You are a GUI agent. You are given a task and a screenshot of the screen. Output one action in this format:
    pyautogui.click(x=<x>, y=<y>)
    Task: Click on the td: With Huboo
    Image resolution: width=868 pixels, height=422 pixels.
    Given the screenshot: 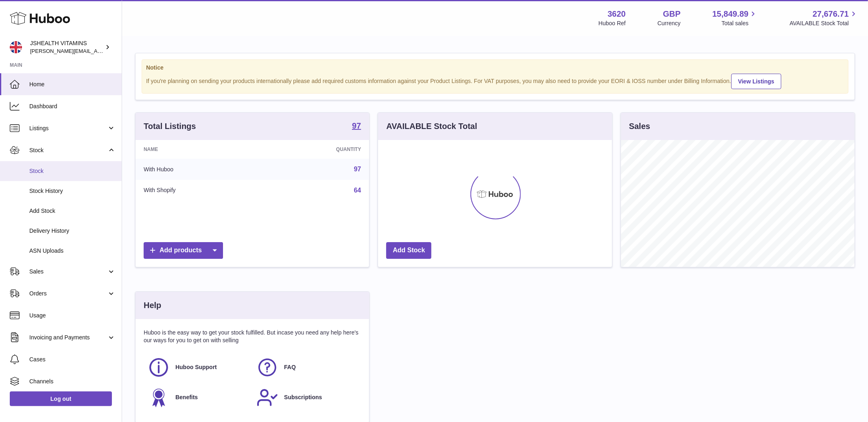 What is the action you would take?
    pyautogui.click(x=199, y=169)
    